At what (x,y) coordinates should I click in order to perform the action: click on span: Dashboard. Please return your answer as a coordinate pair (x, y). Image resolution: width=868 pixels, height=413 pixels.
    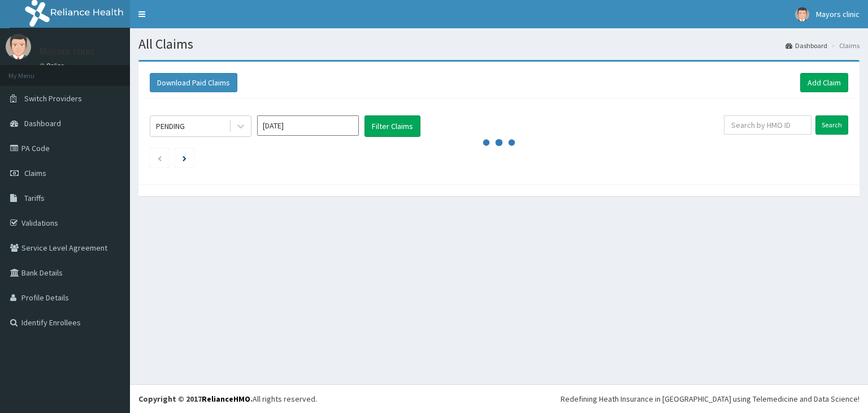
    Looking at the image, I should click on (42, 123).